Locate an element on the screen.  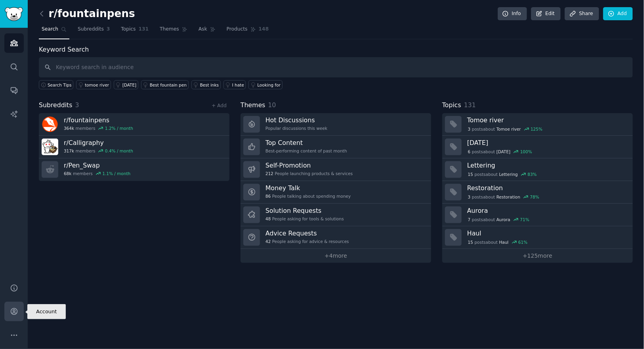
span: Search Tips is located at coordinates (59, 85).